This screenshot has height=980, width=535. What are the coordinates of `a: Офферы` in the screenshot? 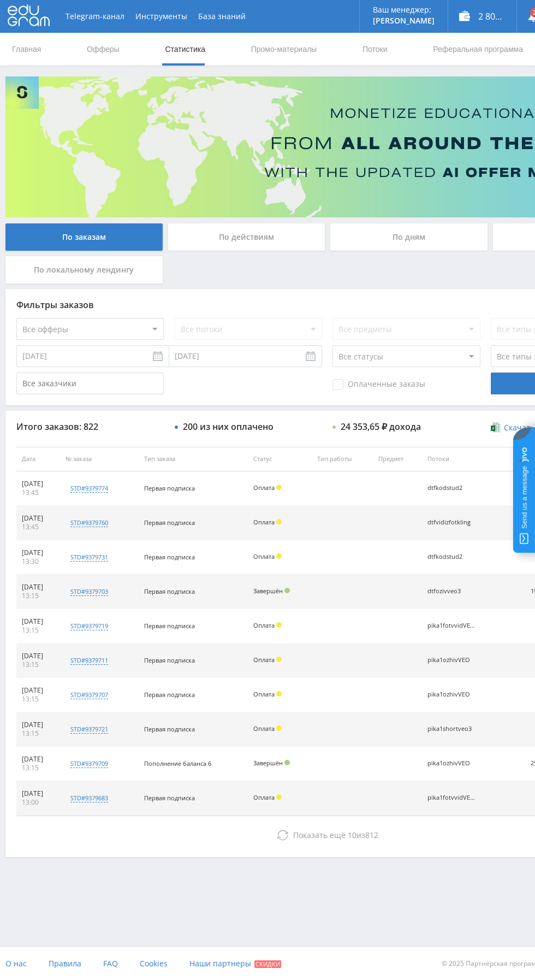 It's located at (103, 49).